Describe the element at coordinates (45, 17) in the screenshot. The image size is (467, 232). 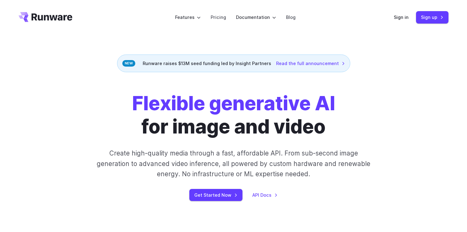
I see `a: Go to /` at that location.